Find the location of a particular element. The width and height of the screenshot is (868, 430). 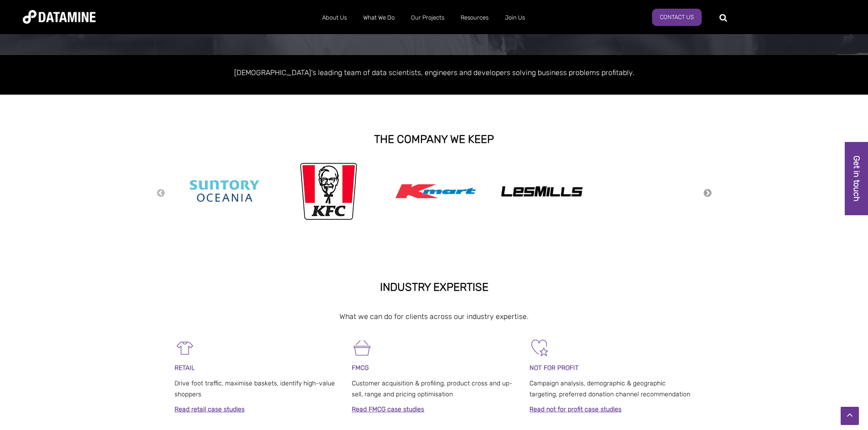

a: Resources is located at coordinates (474, 18).